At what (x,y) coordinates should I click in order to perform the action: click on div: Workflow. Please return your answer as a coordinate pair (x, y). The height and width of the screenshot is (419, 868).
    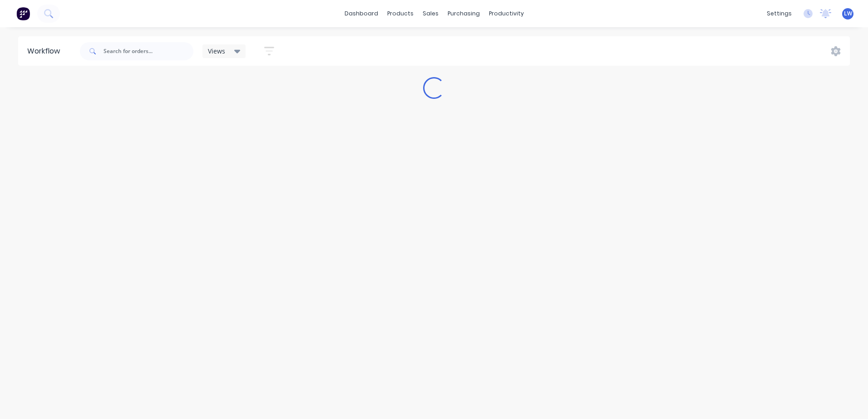
    Looking at the image, I should click on (46, 51).